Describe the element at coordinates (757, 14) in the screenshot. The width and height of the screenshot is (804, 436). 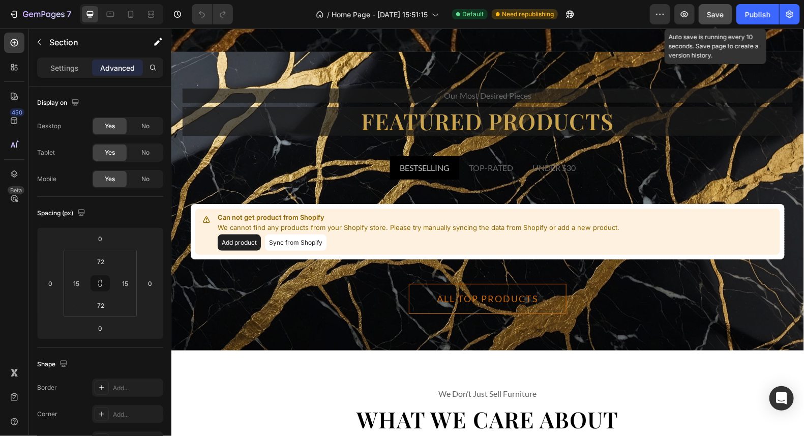
I see `button: Publish` at that location.